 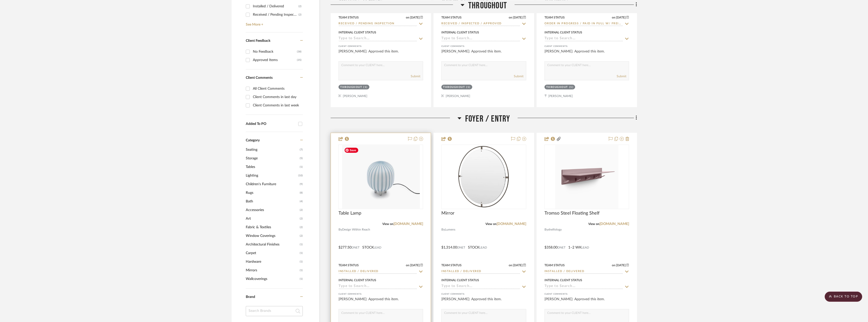 What do you see at coordinates (844, 297) in the screenshot?
I see `scroll-to-top-button: BACK TO TOP` at bounding box center [844, 297].